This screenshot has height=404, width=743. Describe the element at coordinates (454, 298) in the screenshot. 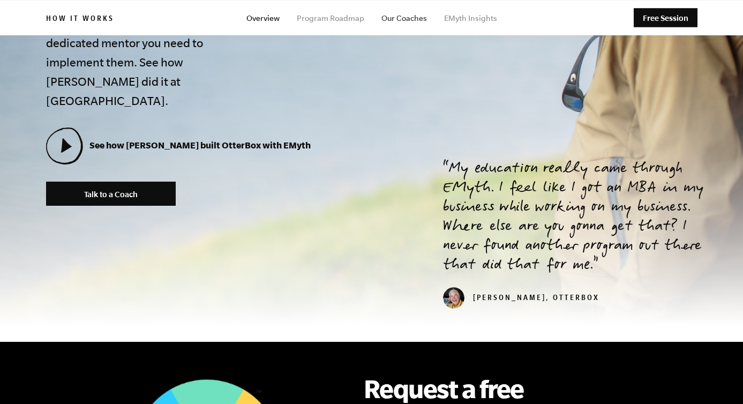

I see `img: Curt Richardson, OtterBox` at that location.